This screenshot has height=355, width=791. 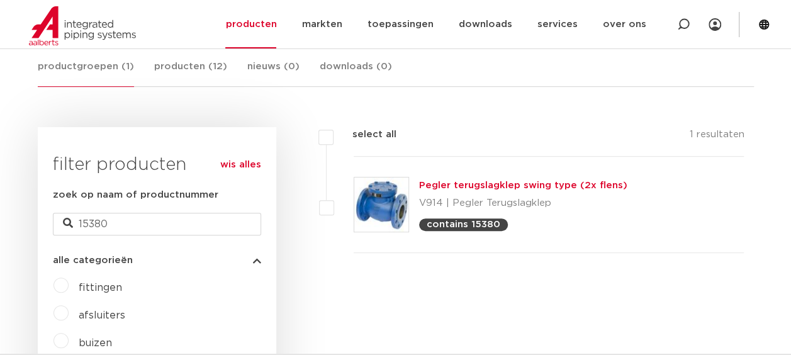 What do you see at coordinates (240, 165) in the screenshot?
I see `a: wis alles` at bounding box center [240, 165].